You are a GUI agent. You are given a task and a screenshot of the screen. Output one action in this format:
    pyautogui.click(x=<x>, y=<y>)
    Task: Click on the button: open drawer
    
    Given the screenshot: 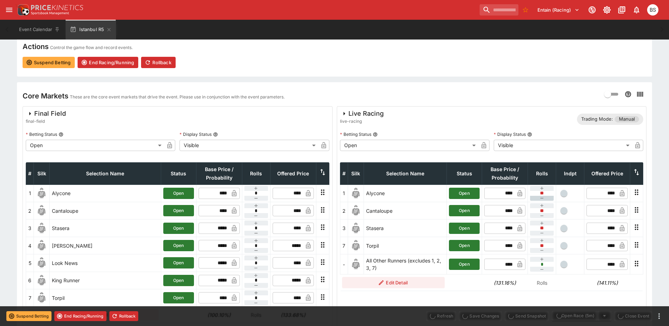 What is the action you would take?
    pyautogui.click(x=9, y=10)
    